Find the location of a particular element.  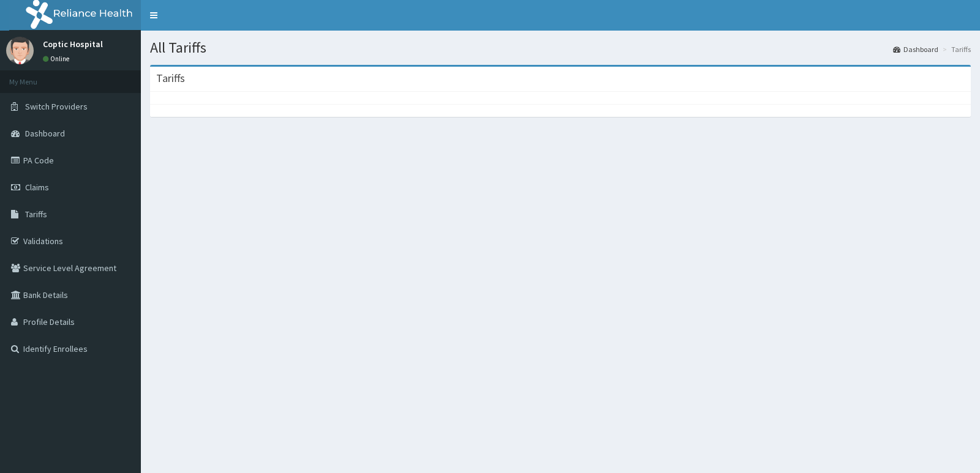

h3: Tariffs is located at coordinates (170, 78).